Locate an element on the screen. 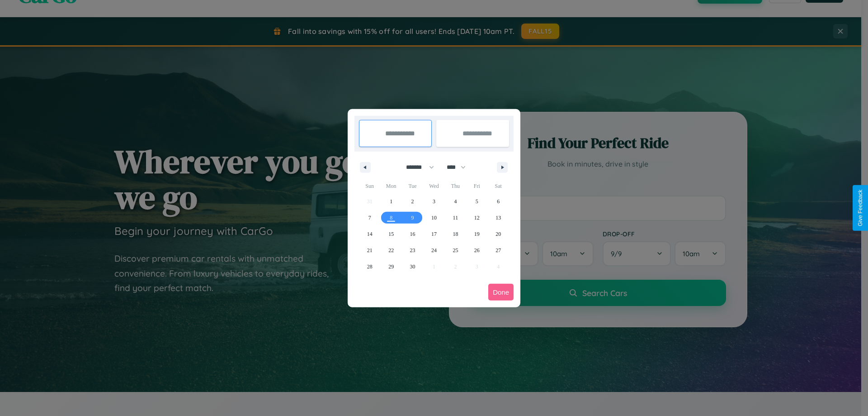 The width and height of the screenshot is (868, 416). button: 1 is located at coordinates (391, 201).